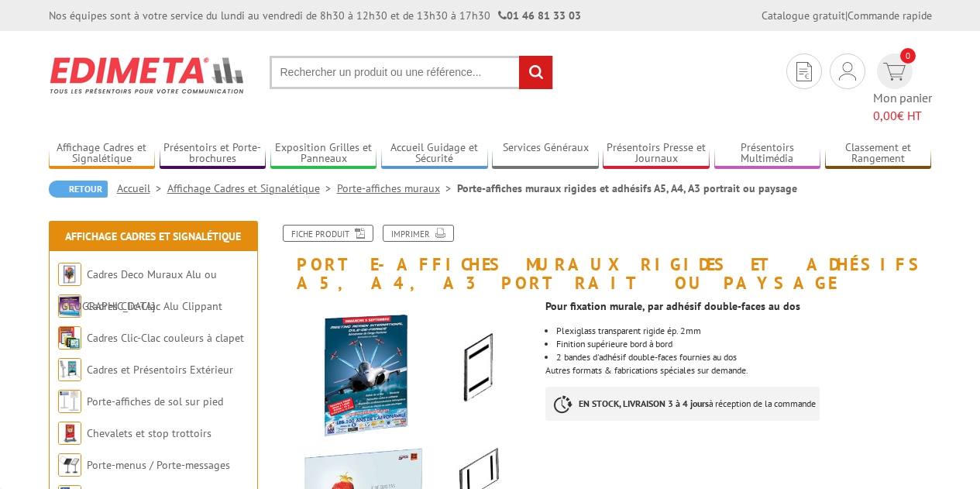  Describe the element at coordinates (435, 153) in the screenshot. I see `a: Accueil Guidage et Sécurité` at that location.